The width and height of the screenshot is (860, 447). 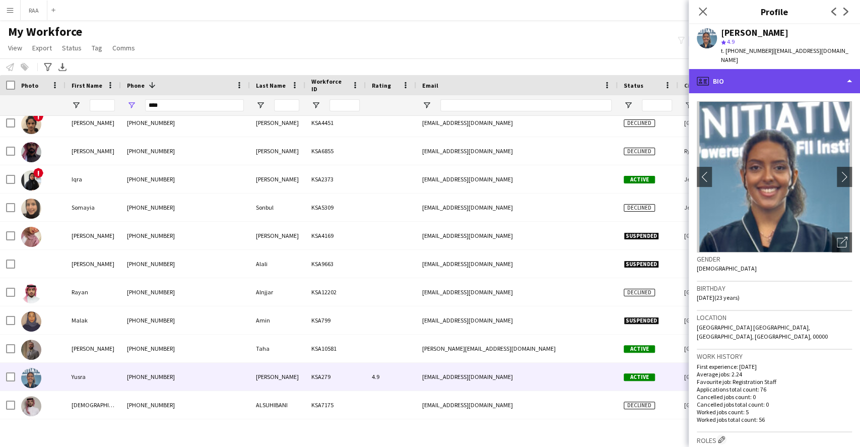 What do you see at coordinates (657, 105) in the screenshot?
I see `input: Status Filter Input` at bounding box center [657, 105].